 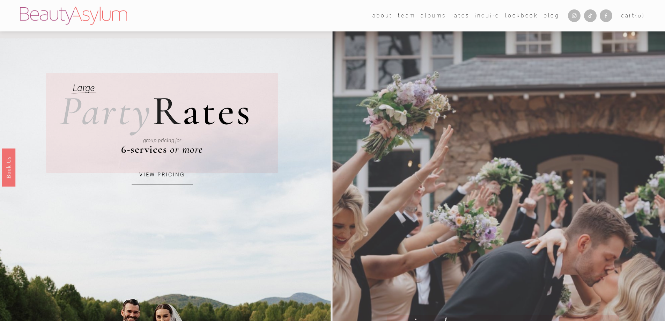 I want to click on span: R, so click(x=167, y=111).